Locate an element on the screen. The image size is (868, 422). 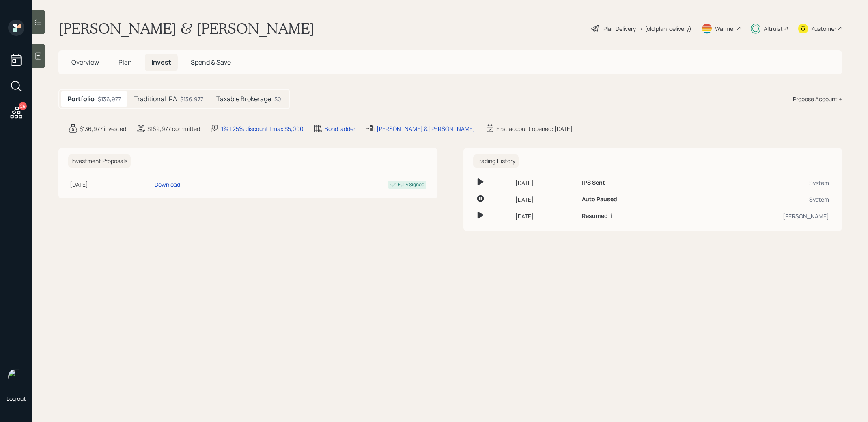
div: Log out is located at coordinates (16, 398).